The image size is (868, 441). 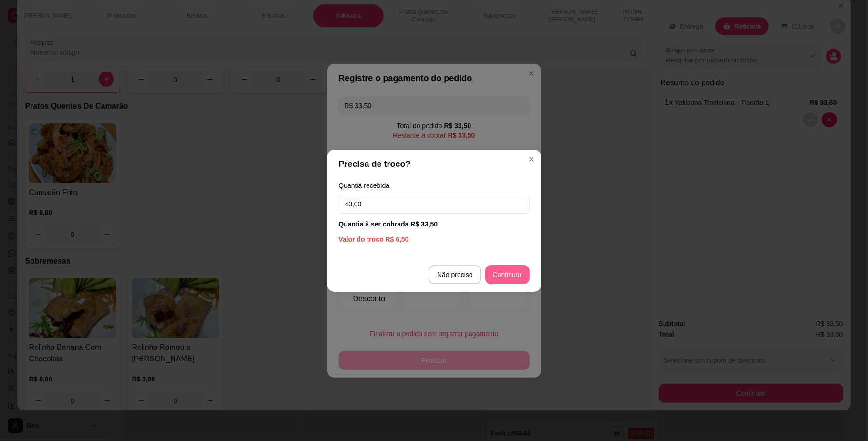 I want to click on button: Não preciso, so click(x=455, y=275).